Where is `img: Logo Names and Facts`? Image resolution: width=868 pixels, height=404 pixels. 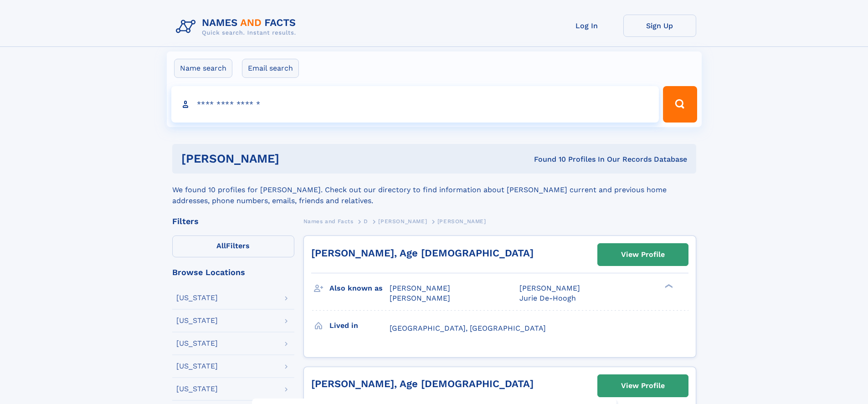 img: Logo Names and Facts is located at coordinates (238, 27).